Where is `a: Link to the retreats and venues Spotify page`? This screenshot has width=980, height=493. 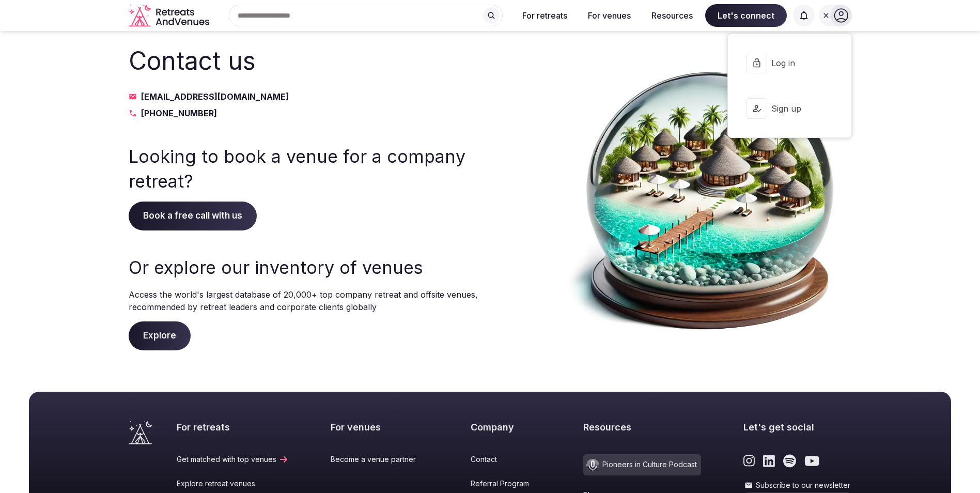 a: Link to the retreats and venues Spotify page is located at coordinates (789, 460).